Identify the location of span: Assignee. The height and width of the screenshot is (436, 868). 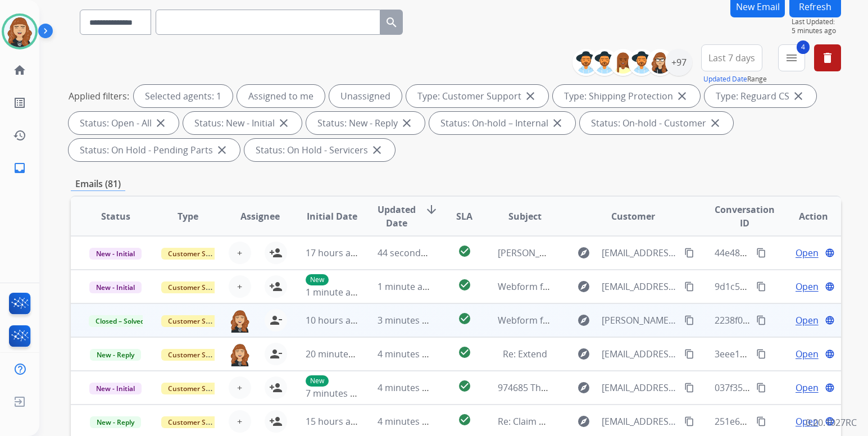
(260, 216).